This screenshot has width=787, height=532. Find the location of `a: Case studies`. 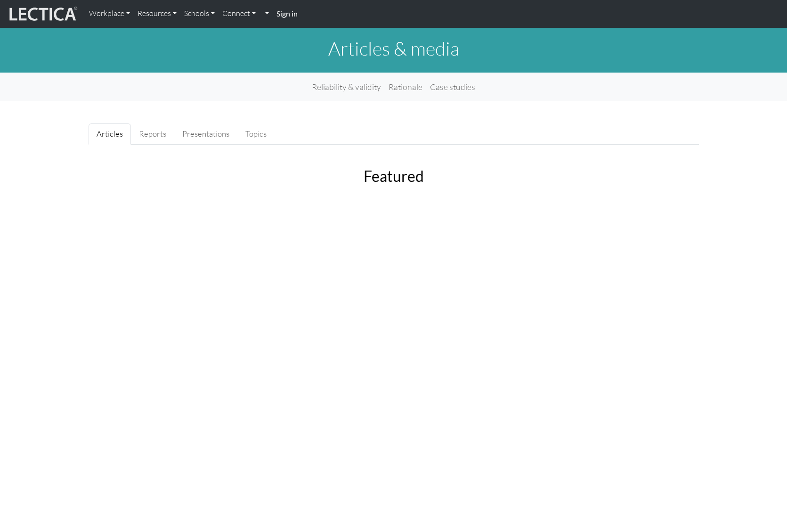

a: Case studies is located at coordinates (452, 87).